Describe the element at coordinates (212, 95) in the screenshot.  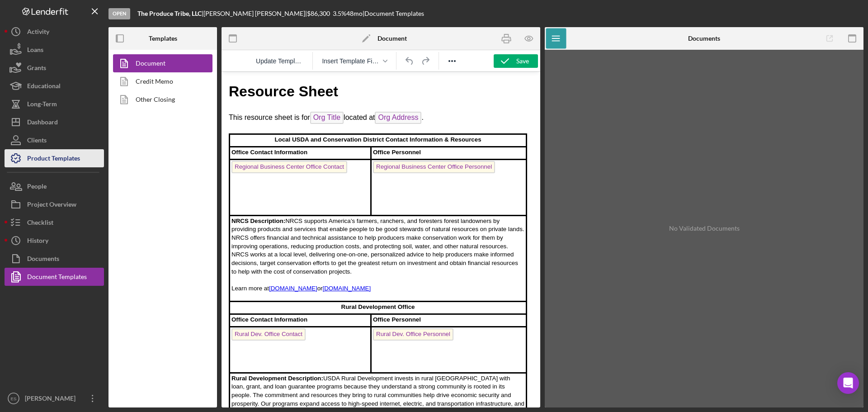
I see `span: Regional Business Center Office Personnel` at that location.